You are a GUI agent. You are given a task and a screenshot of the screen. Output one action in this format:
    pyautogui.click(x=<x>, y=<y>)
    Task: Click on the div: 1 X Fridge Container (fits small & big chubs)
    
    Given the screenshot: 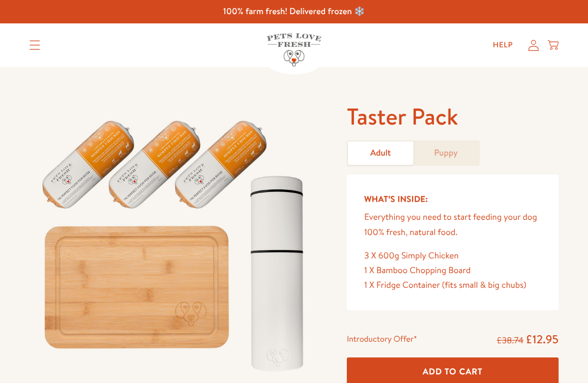 What is the action you would take?
    pyautogui.click(x=453, y=285)
    